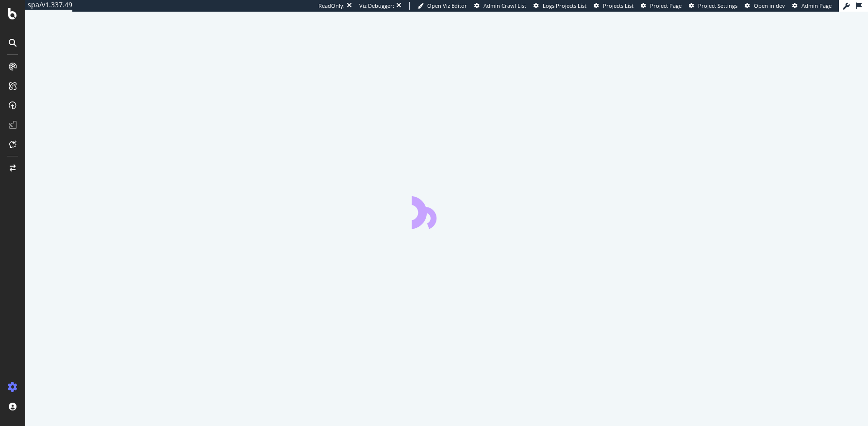  What do you see at coordinates (713, 6) in the screenshot?
I see `a: Project Settings` at bounding box center [713, 6].